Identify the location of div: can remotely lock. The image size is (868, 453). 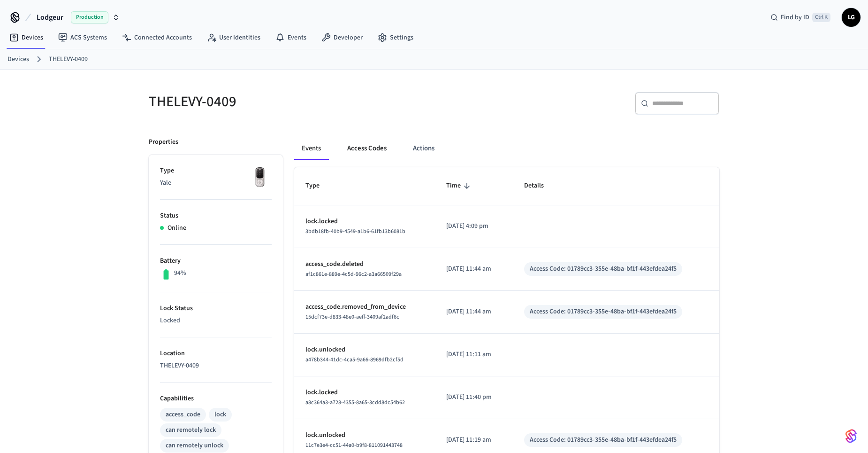
(190, 430).